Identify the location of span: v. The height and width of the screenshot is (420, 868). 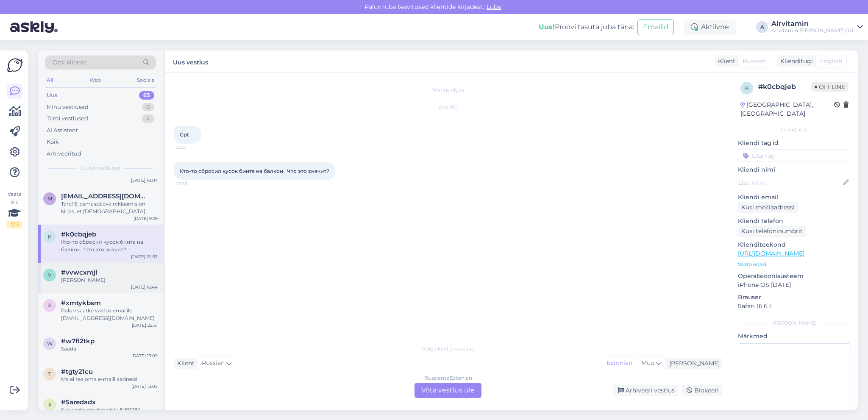
(50, 275).